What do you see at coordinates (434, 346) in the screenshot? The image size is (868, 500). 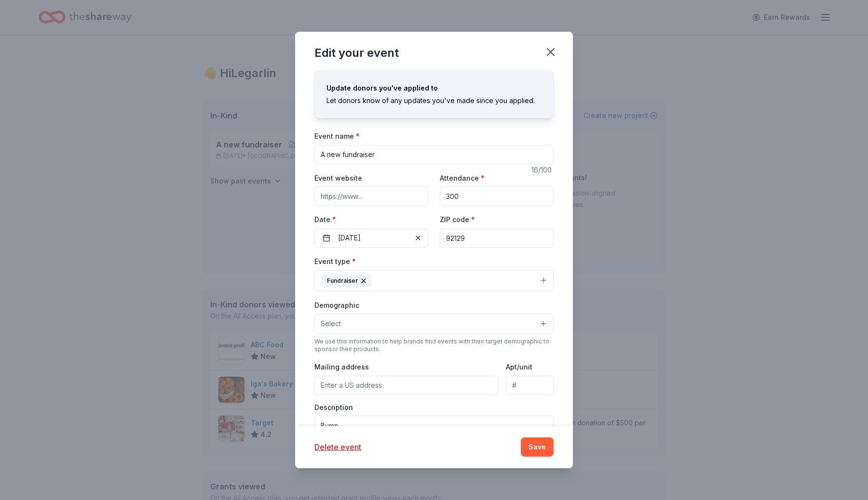 I see `div: We use this information to help brands find events with their target demographic to sponsor their...` at bounding box center [434, 346].